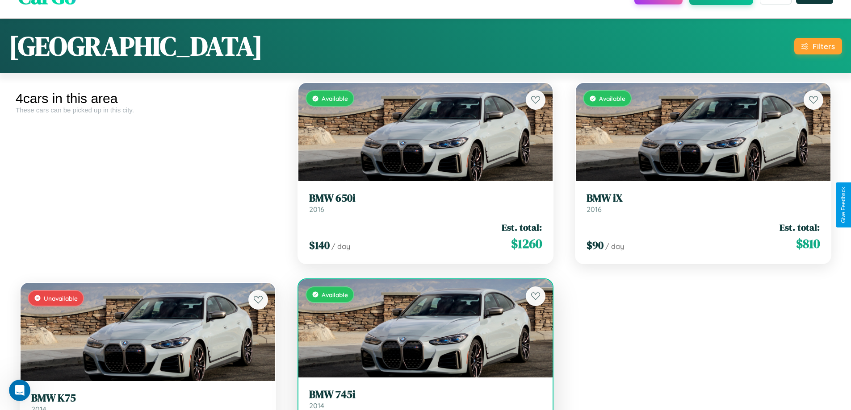 Image resolution: width=851 pixels, height=410 pixels. I want to click on span: $ 90, so click(595, 245).